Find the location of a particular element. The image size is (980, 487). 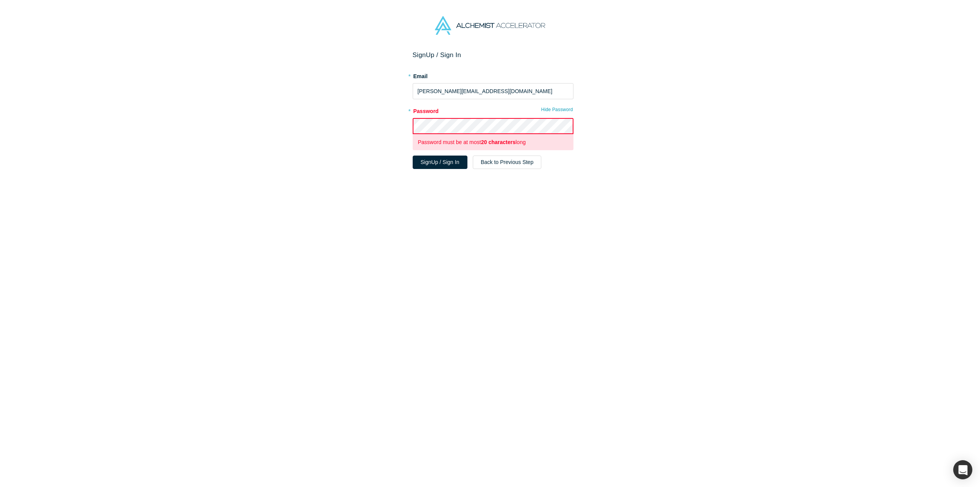

p: Password must be at most long is located at coordinates (493, 142).